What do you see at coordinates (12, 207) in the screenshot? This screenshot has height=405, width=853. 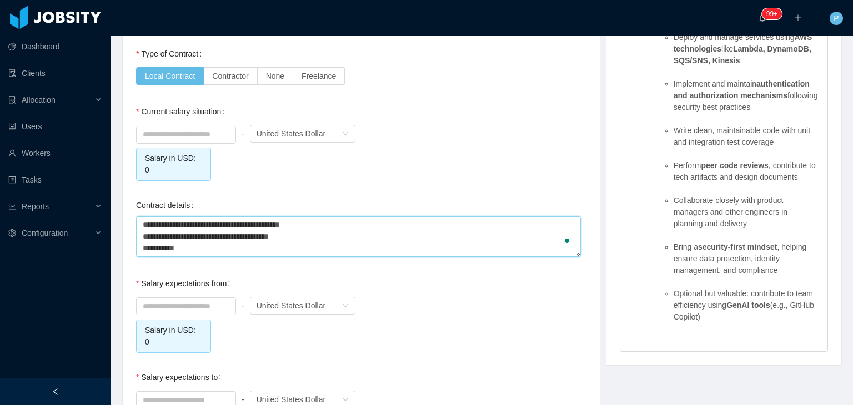 I see `i: icon: line-chart` at bounding box center [12, 207].